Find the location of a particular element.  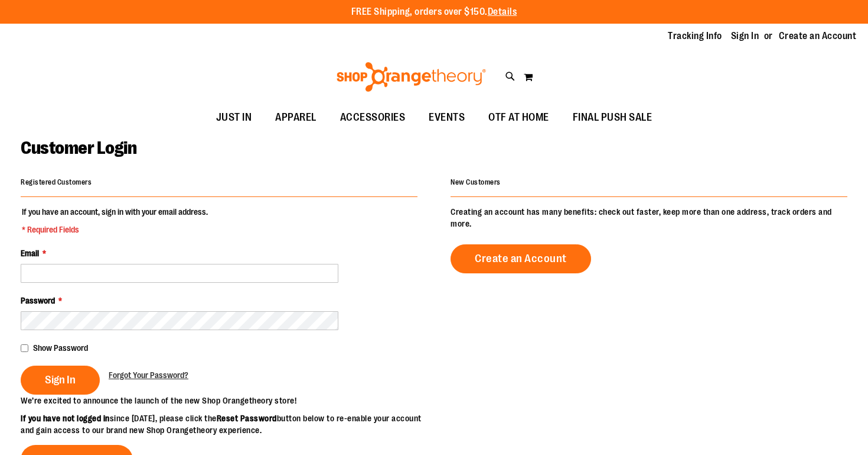

a: JUST IN is located at coordinates (234, 118).